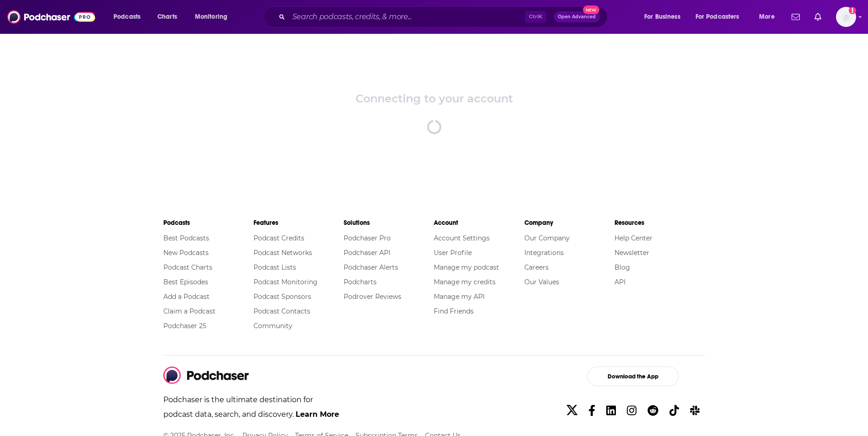 Image resolution: width=868 pixels, height=436 pixels. I want to click on a: Podcast Monitoring, so click(286, 282).